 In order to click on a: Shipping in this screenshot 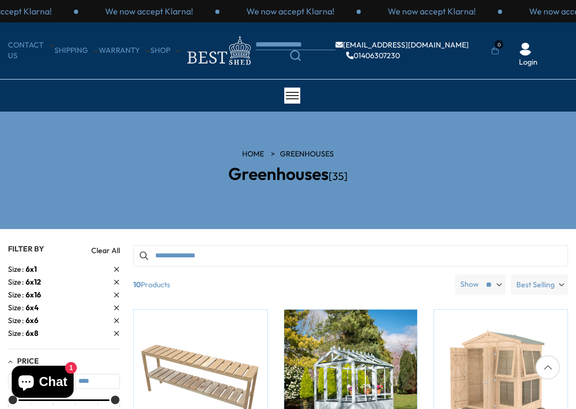, I will do `click(76, 51)`.